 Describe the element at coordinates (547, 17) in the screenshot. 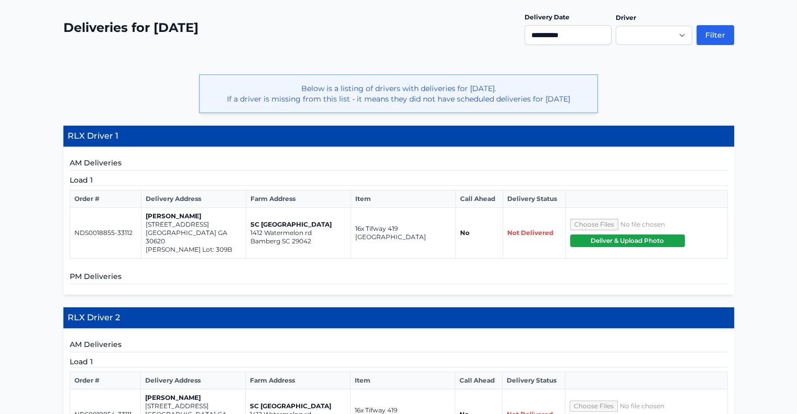

I see `label: Delivery Date` at that location.